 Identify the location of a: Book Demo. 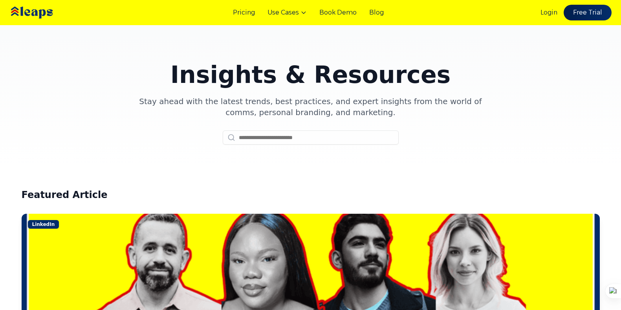
(338, 13).